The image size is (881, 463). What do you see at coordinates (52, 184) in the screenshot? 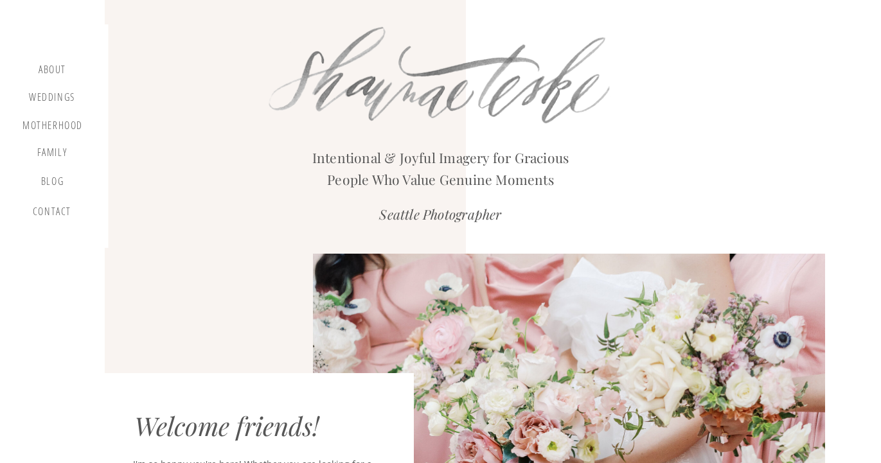
I see `a: blog` at bounding box center [52, 184].